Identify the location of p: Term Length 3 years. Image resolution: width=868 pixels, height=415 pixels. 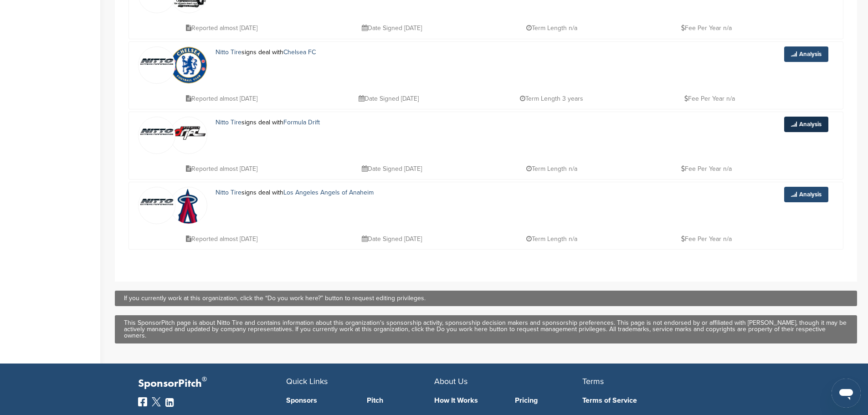
(551, 99).